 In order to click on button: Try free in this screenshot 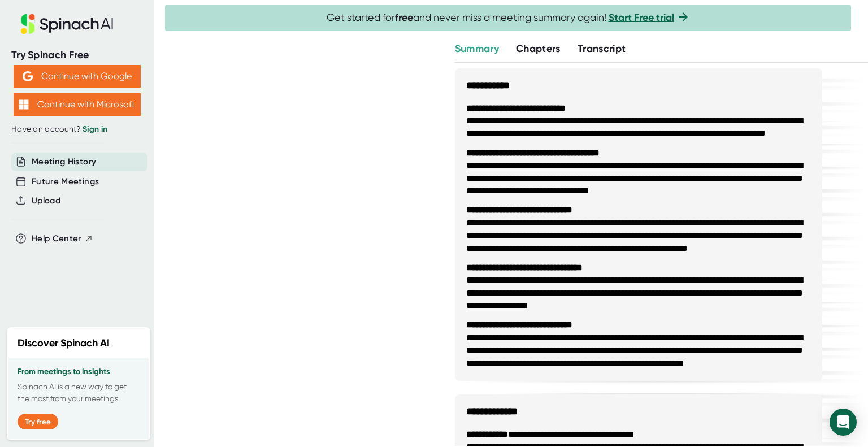, I will do `click(38, 421)`.